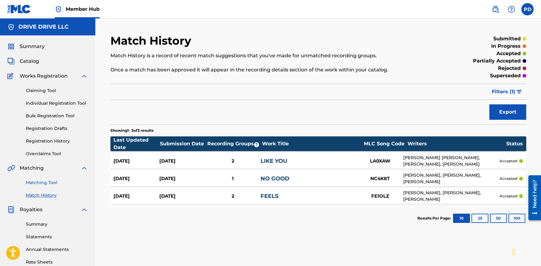 Image resolution: width=541 pixels, height=266 pixels. Describe the element at coordinates (506, 46) in the screenshot. I see `p: in progress` at that location.